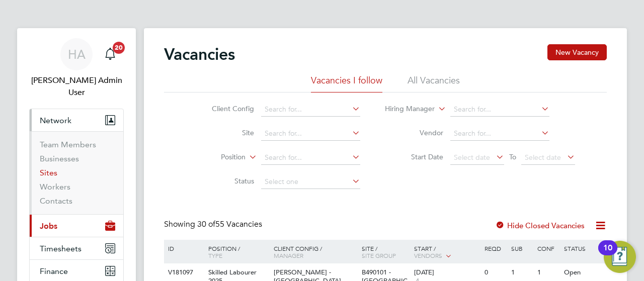  What do you see at coordinates (433, 83) in the screenshot?
I see `li: All Vacancies` at bounding box center [433, 83].